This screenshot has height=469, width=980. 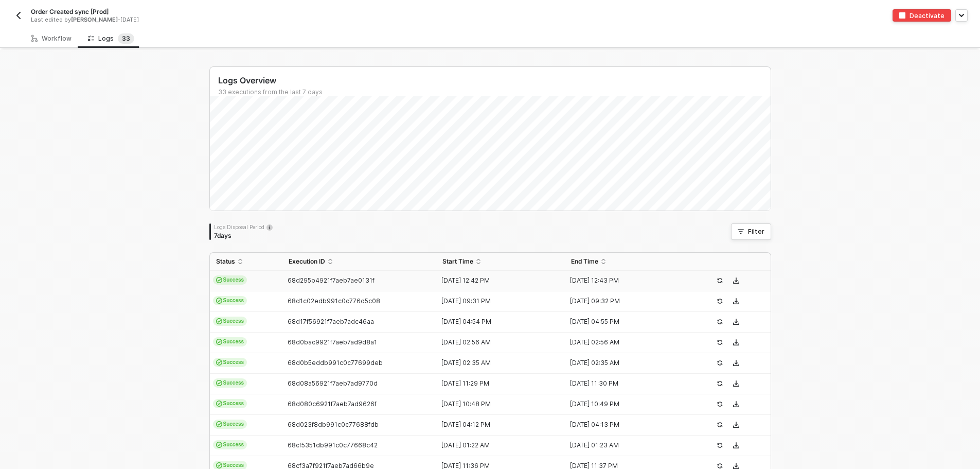 I want to click on div: Logs Overview, so click(x=495, y=80).